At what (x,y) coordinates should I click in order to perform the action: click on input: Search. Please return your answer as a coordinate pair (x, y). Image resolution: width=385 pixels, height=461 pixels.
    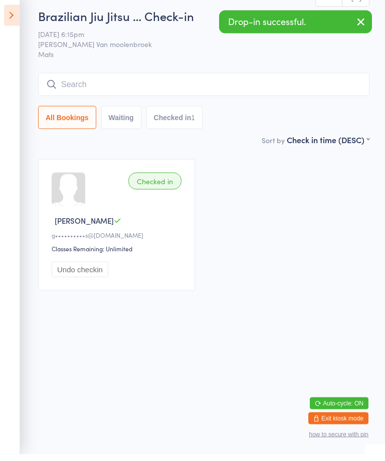
    Looking at the image, I should click on (203, 91).